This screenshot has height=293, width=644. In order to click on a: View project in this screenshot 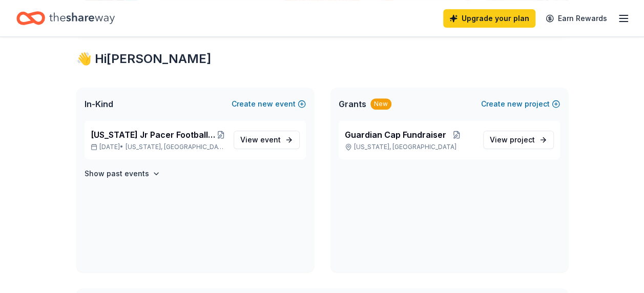, I will do `click(518, 140)`.